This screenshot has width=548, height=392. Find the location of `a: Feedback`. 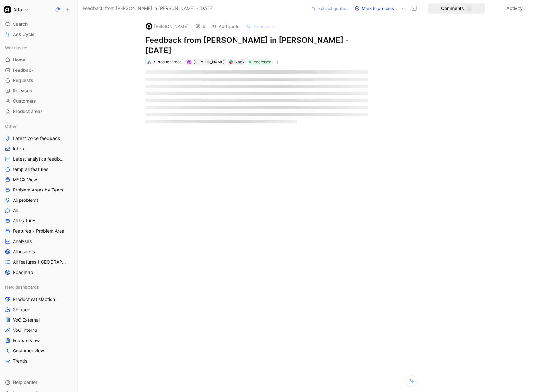

a: Feedback is located at coordinates (39, 70).